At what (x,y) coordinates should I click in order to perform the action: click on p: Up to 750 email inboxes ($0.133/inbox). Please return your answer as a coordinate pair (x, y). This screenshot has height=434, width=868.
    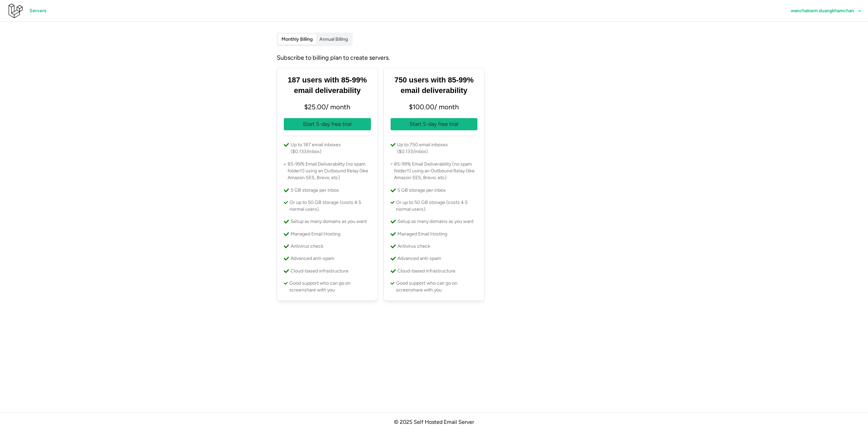
    Looking at the image, I should click on (438, 148).